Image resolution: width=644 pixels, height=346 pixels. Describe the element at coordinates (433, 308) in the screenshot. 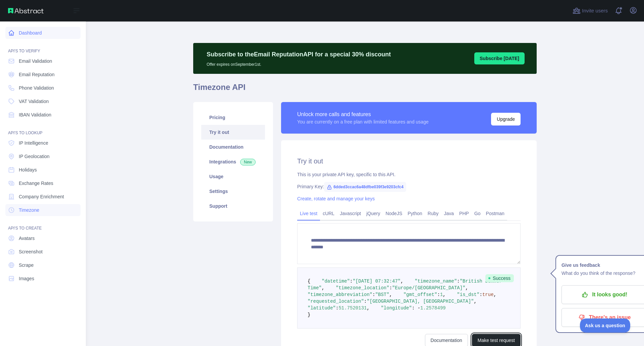

I see `span: 1.2578499` at that location.